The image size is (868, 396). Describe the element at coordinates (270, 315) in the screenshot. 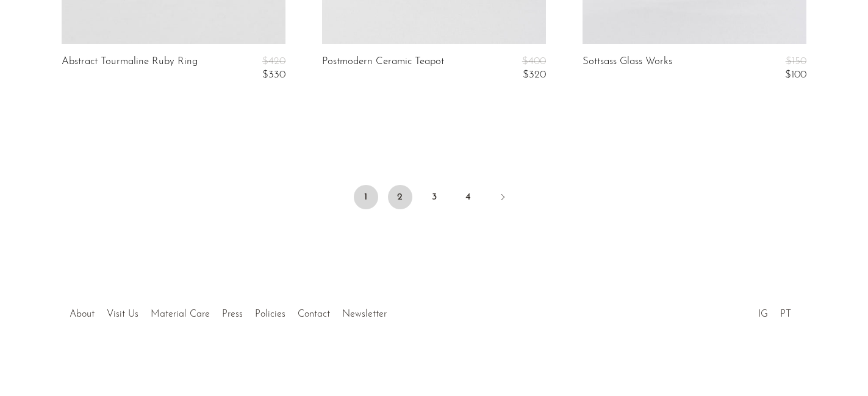

I see `a: Policies` at that location.